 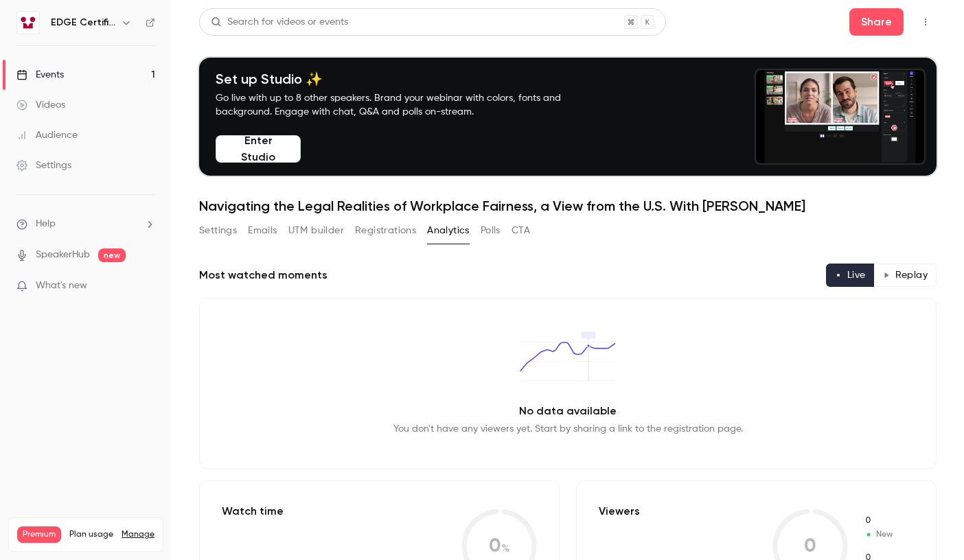 I want to click on div: Videos, so click(x=41, y=105).